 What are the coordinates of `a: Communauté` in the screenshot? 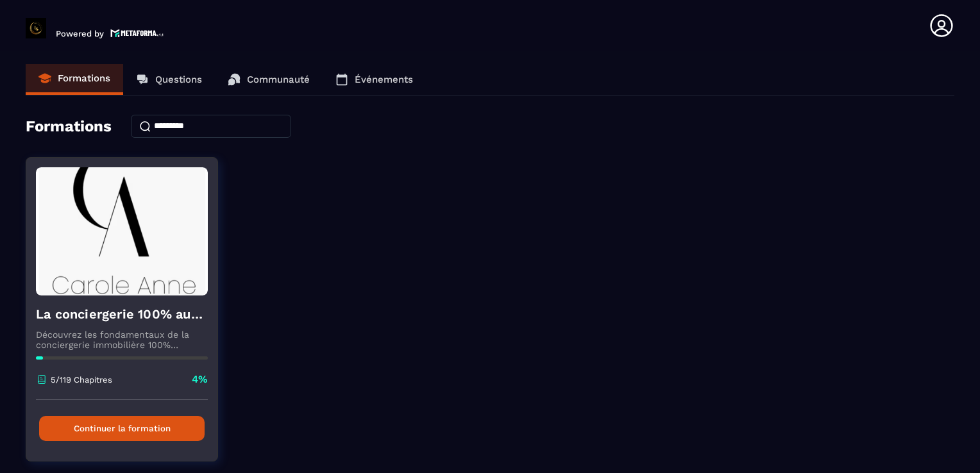 It's located at (269, 80).